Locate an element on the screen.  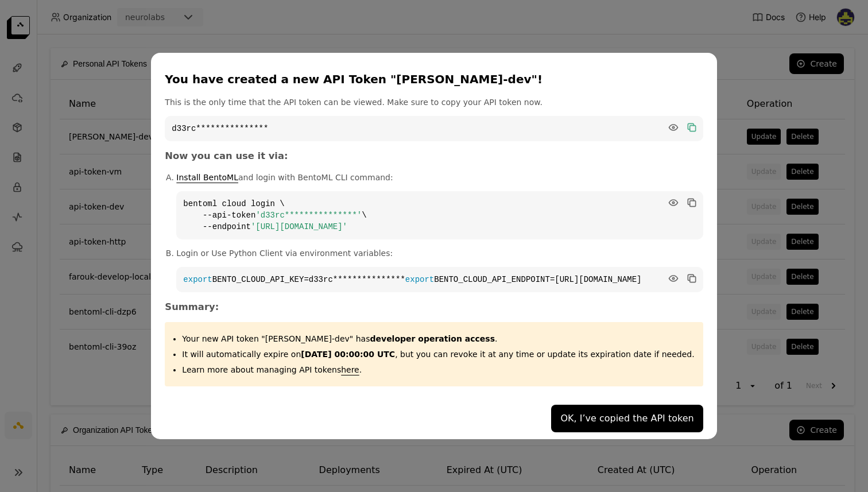
p: Learn more about managing API tokens . is located at coordinates (438, 369).